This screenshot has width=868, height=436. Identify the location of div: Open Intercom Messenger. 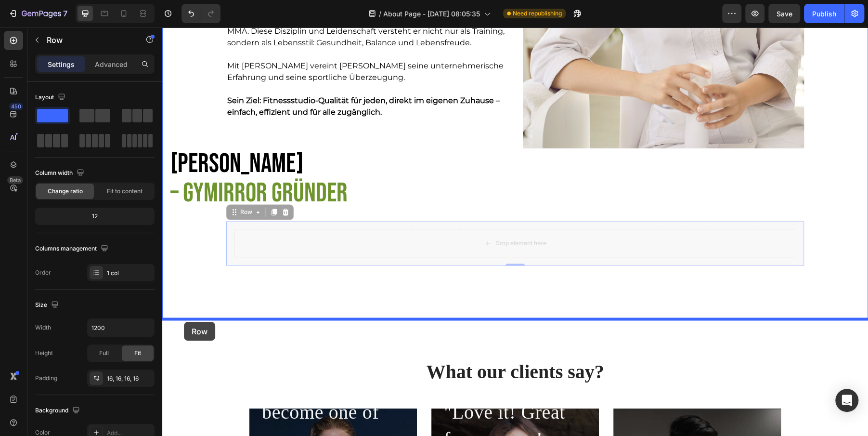
(847, 401).